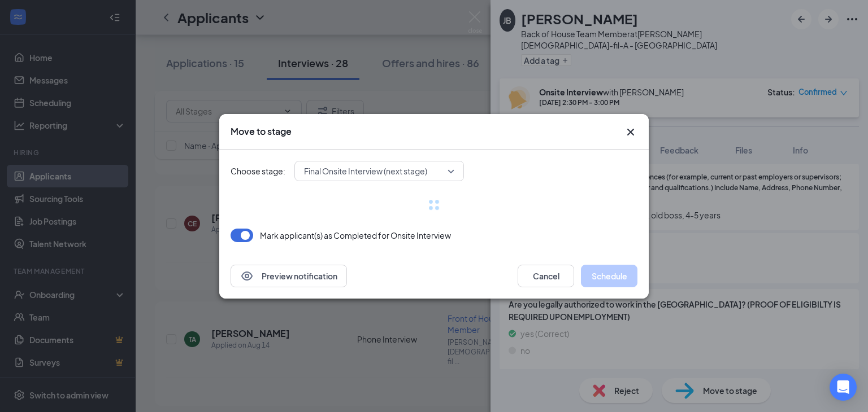 This screenshot has width=868, height=412. Describe the element at coordinates (289, 276) in the screenshot. I see `button: EyePreview notification` at that location.